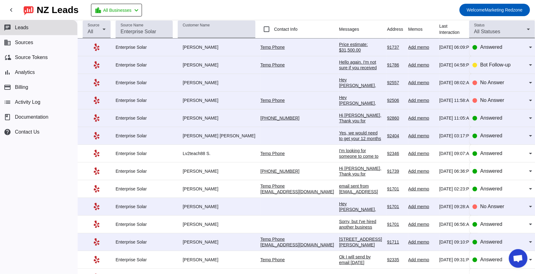 Image resolution: width=535 pixels, height=274 pixels. What do you see at coordinates (285, 29) in the screenshot?
I see `label: Contact Info` at bounding box center [285, 29].